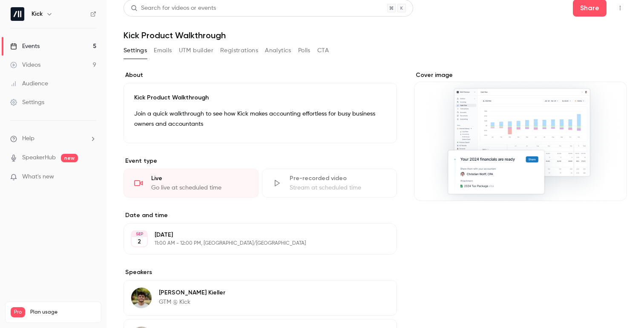 The height and width of the screenshot is (328, 644). I want to click on h6: Kick, so click(37, 14).